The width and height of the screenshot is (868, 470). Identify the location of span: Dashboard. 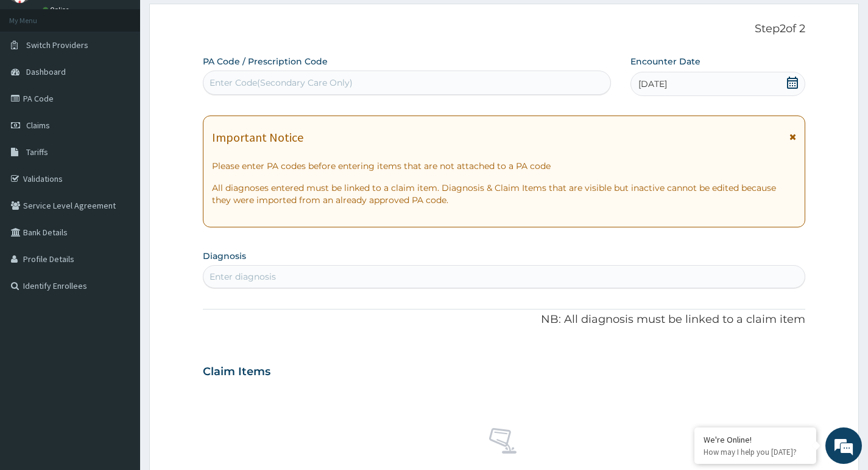
(45, 72).